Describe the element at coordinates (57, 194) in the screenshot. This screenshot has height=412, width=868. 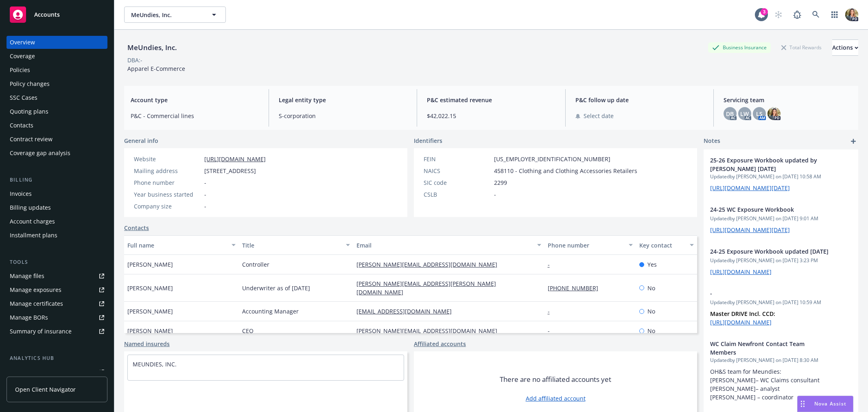
I see `a: Invoices` at that location.